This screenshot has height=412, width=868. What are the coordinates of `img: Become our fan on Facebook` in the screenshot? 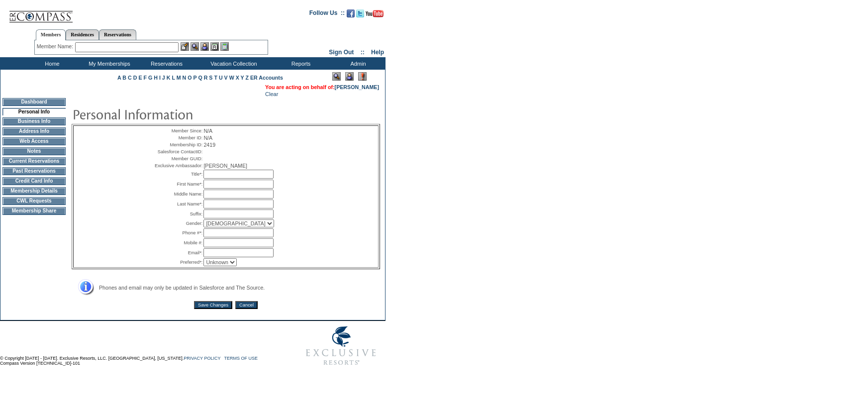 It's located at (351, 14).